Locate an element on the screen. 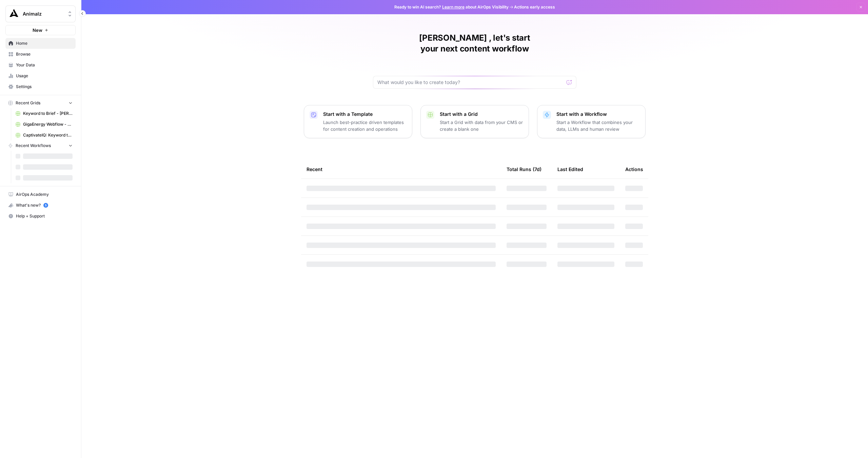 This screenshot has height=458, width=868. span: Animalz is located at coordinates (43, 14).